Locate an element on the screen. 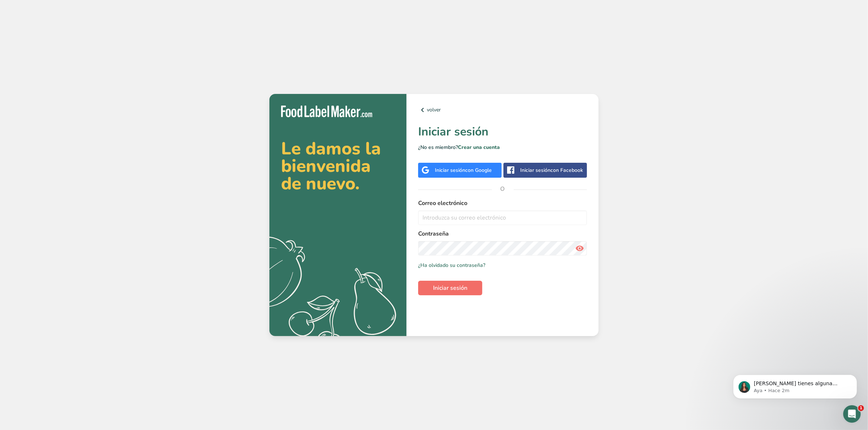 The height and width of the screenshot is (430, 868). p: Message from Aya, sent Hace 2m is located at coordinates (79, 31).